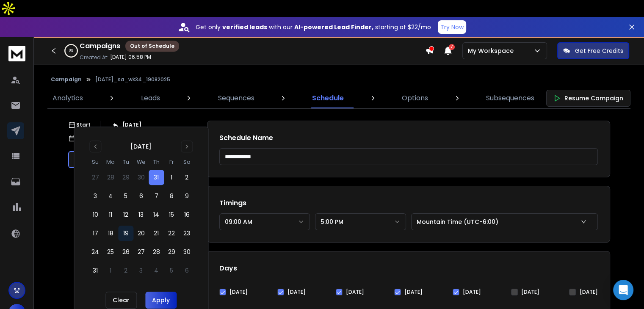 This screenshot has height=309, width=644. What do you see at coordinates (360, 222) in the screenshot?
I see `button: 5:00 PM` at bounding box center [360, 222].